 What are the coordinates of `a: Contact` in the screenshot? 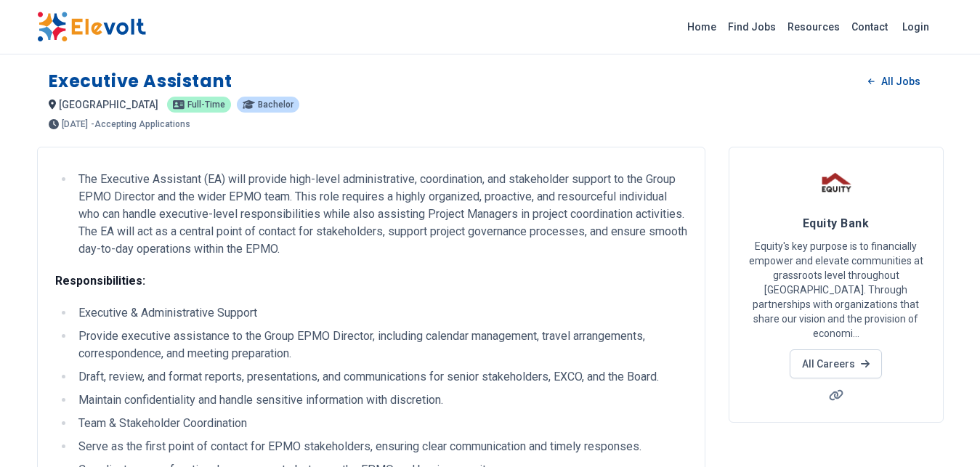 It's located at (869, 27).